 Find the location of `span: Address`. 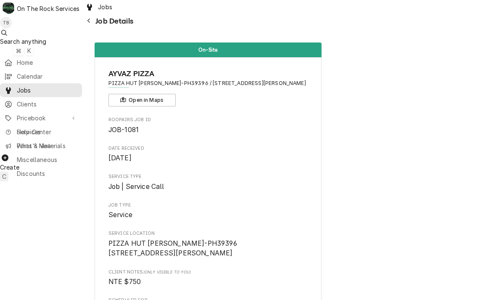

span: Address is located at coordinates (208, 83).